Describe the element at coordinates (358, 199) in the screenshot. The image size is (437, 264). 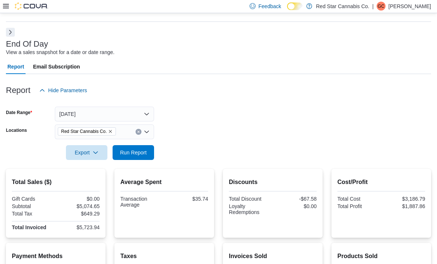
I see `div: Total Cost` at that location.